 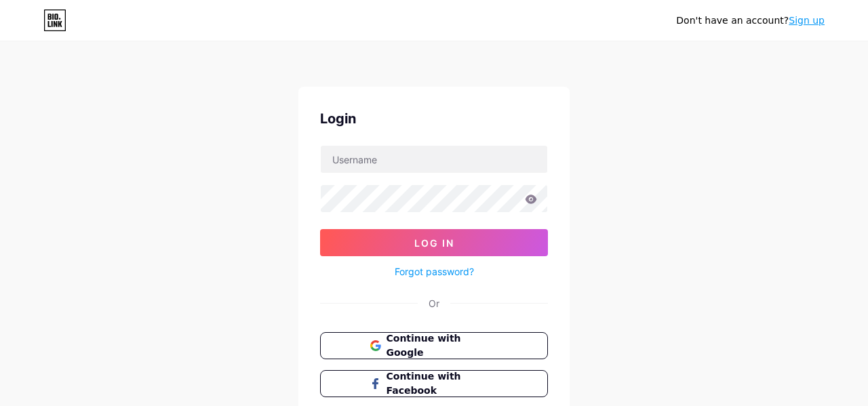 I want to click on button: Continue with Facebook, so click(x=434, y=384).